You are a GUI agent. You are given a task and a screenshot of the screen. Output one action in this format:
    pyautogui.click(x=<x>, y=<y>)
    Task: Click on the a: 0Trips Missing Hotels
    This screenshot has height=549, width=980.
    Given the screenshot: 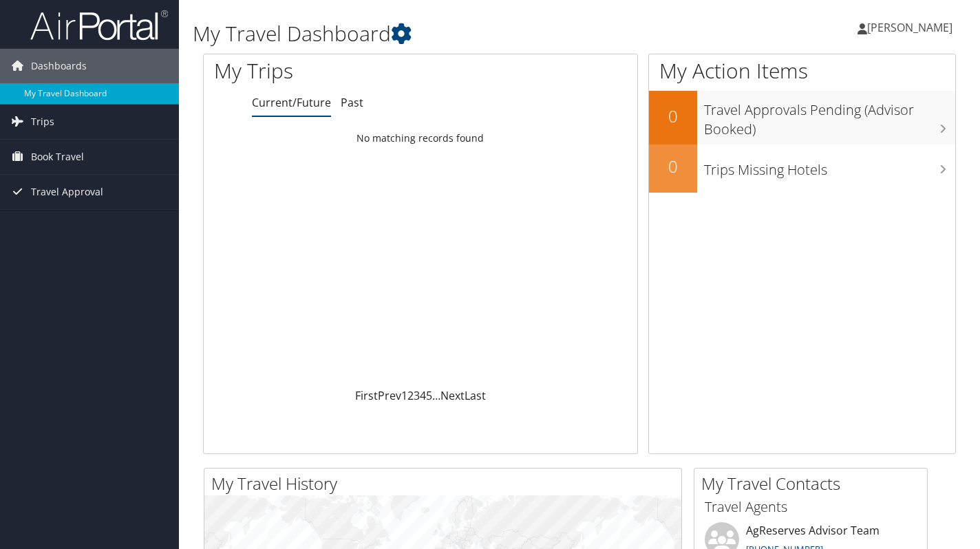 What is the action you would take?
    pyautogui.click(x=801, y=169)
    